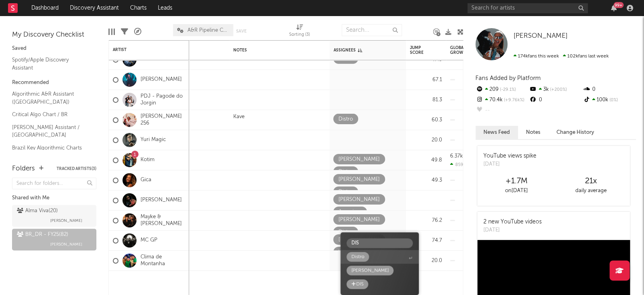 The height and width of the screenshot is (295, 644). Describe the element at coordinates (162, 100) in the screenshot. I see `a: PDJ - Pagode do Jorgin` at that location.